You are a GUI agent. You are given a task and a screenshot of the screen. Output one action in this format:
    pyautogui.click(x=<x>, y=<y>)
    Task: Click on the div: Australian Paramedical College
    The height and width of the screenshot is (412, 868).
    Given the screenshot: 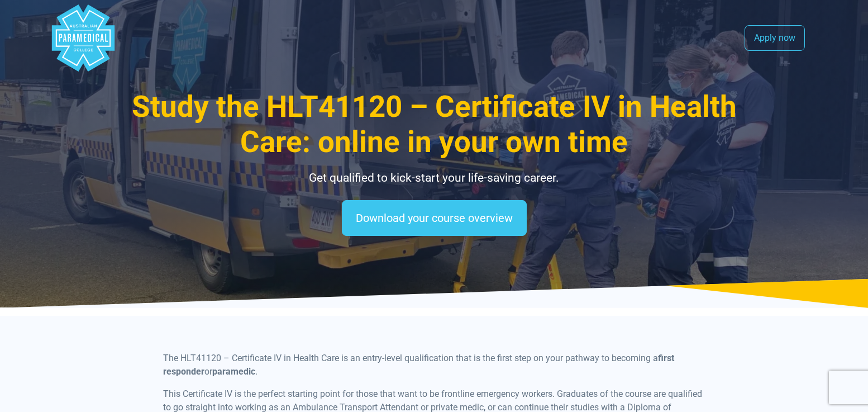 What is the action you would take?
    pyautogui.click(x=83, y=38)
    